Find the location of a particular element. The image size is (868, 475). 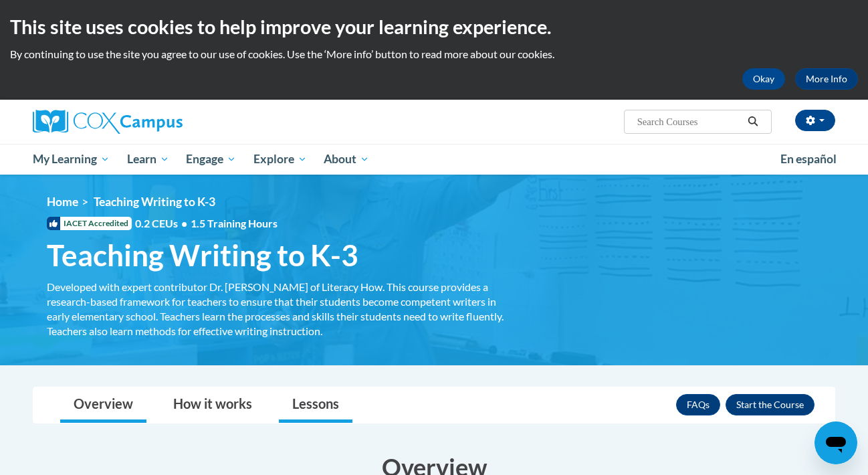

span: My Learning is located at coordinates (71, 159).